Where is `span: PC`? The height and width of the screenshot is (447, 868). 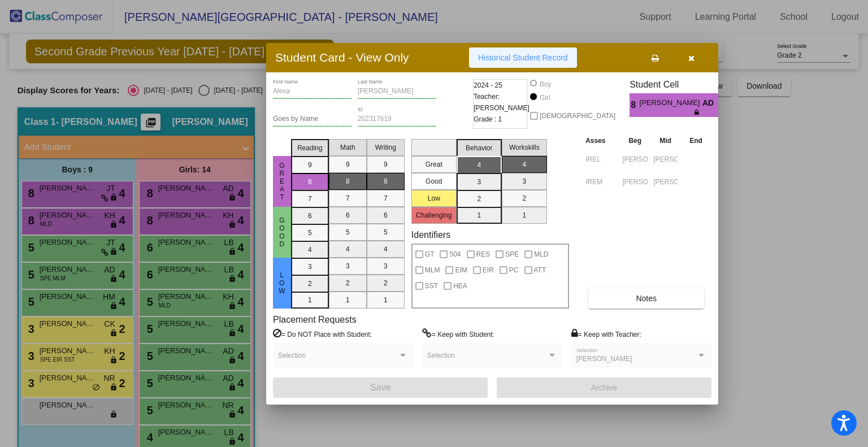
span: PC is located at coordinates (514, 270).